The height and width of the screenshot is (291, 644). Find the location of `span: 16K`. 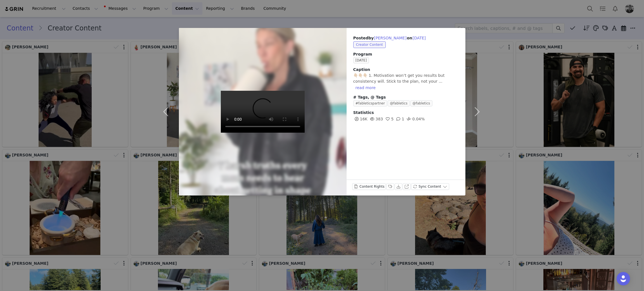

span: 16K is located at coordinates (360, 119).